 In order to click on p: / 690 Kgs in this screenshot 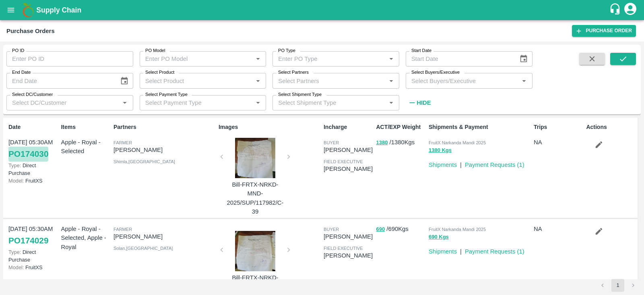, I will do `click(400, 229)`.